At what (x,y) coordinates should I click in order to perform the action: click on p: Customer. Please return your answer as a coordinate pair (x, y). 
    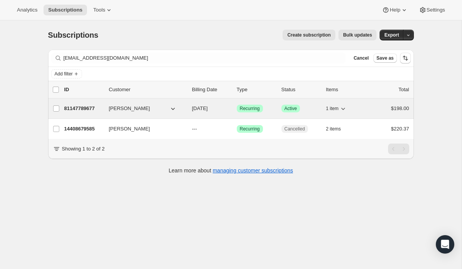
    Looking at the image, I should click on (147, 90).